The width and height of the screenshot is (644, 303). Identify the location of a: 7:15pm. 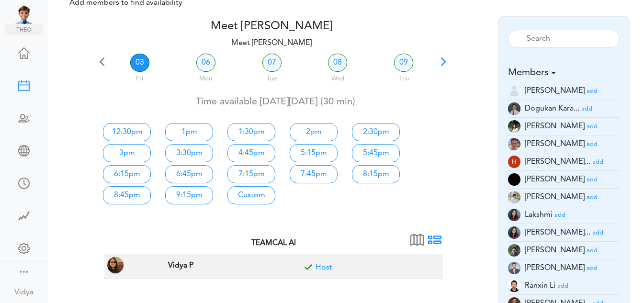
(252, 174).